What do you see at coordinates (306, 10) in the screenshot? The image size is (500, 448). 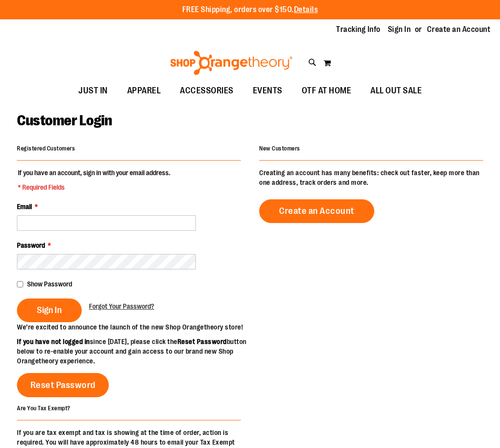 I see `a: Details` at bounding box center [306, 10].